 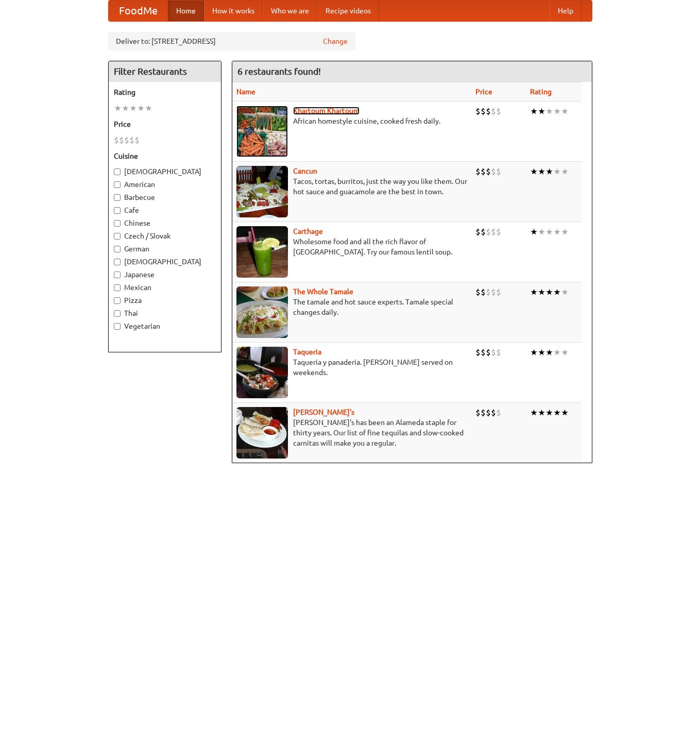 I want to click on input: American, so click(x=117, y=184).